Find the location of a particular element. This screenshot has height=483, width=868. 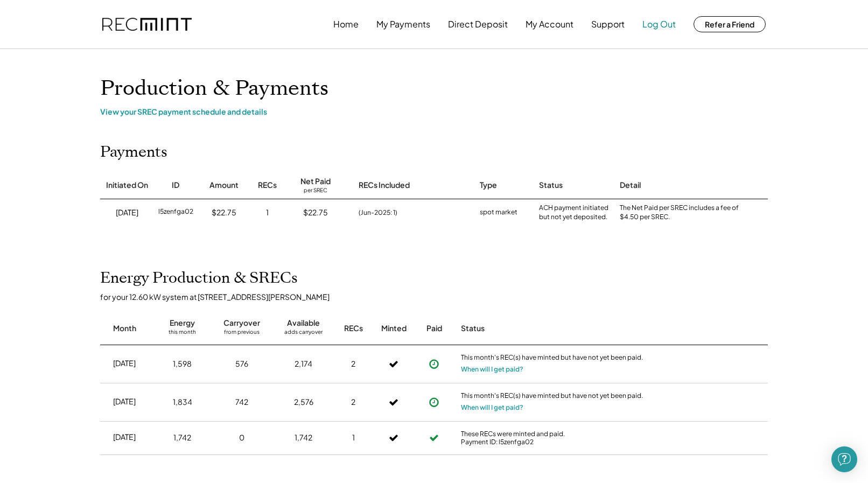

div: Paid is located at coordinates (434, 328).